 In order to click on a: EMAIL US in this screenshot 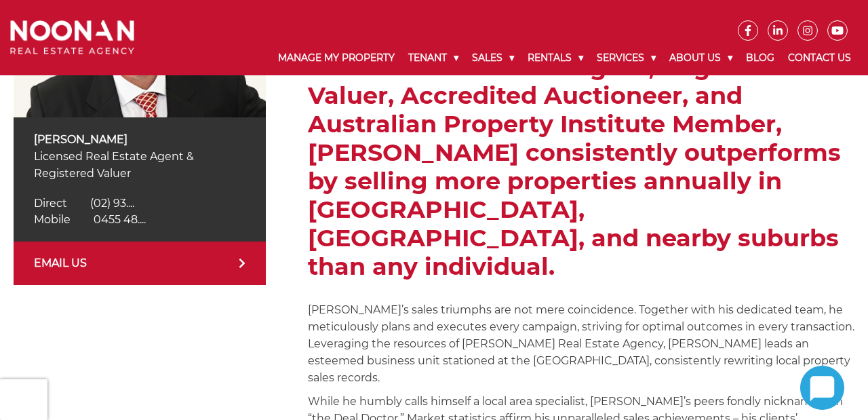, I will do `click(140, 263)`.